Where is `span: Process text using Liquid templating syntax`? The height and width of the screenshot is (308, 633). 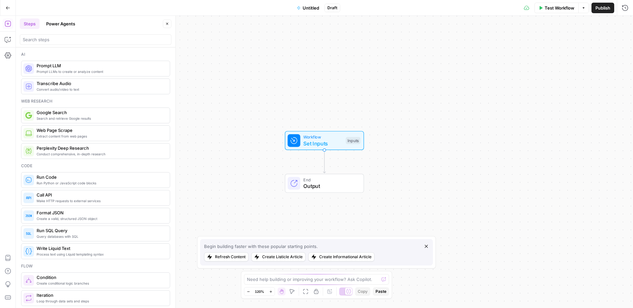
span: Process text using Liquid templating syntax is located at coordinates (101, 254).